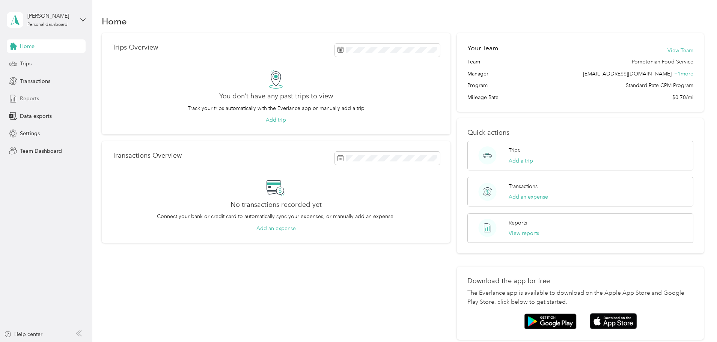  What do you see at coordinates (662, 62) in the screenshot?
I see `span: Pomptonian Food Service` at bounding box center [662, 62].